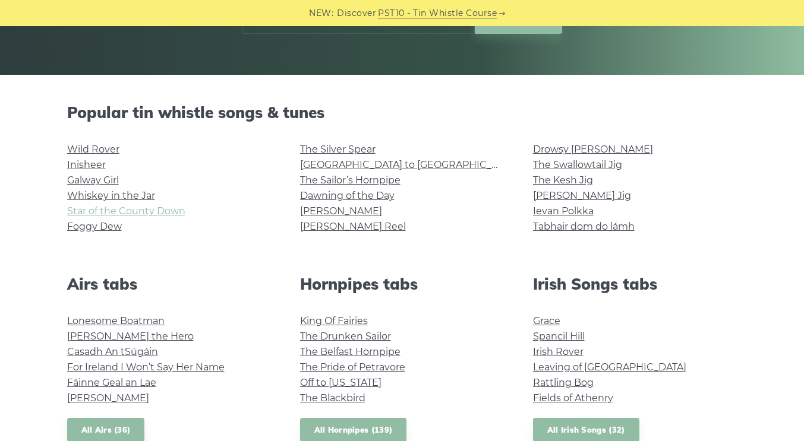 Image resolution: width=804 pixels, height=441 pixels. What do you see at coordinates (86, 165) in the screenshot?
I see `a: Inisheer` at bounding box center [86, 165].